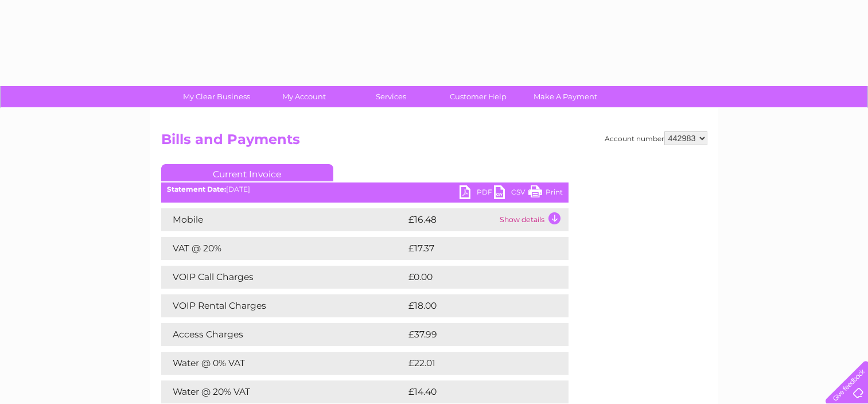 The height and width of the screenshot is (404, 868). What do you see at coordinates (283, 306) in the screenshot?
I see `td: VOIP Rental Charges` at bounding box center [283, 306].